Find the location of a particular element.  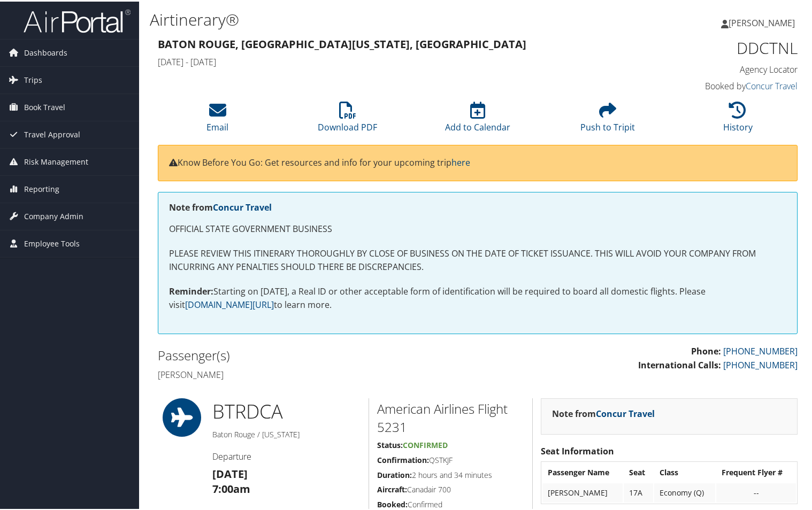

span: Dashboards is located at coordinates (45, 51).